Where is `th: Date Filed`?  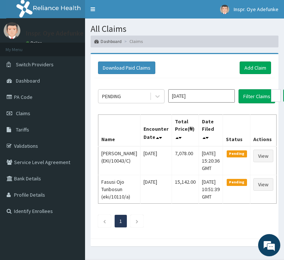
th: Date Filed is located at coordinates (211, 130).